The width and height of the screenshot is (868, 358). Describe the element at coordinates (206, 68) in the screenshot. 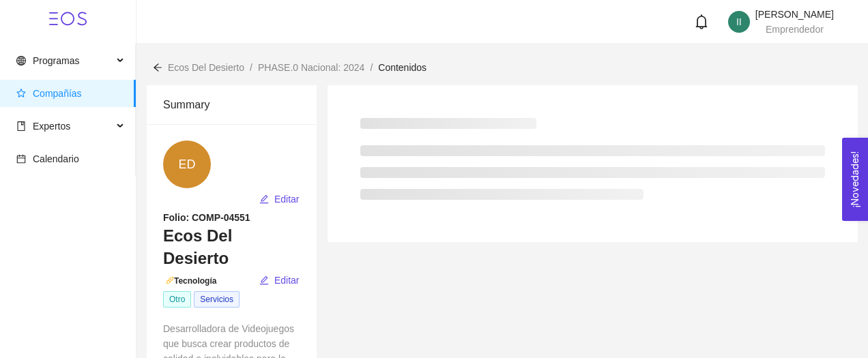

I see `span: Ecos Del Desierto` at that location.